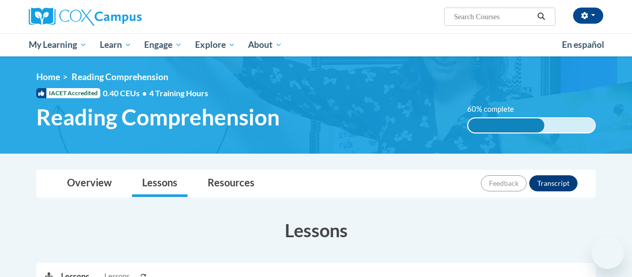 Image resolution: width=632 pixels, height=277 pixels. Describe the element at coordinates (163, 45) in the screenshot. I see `span: Engage` at that location.